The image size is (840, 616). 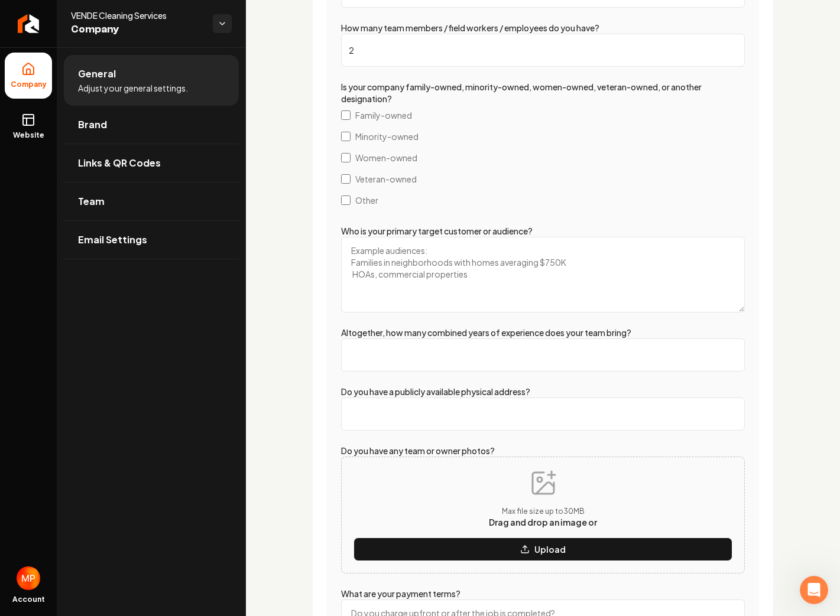 I want to click on span: Account, so click(x=29, y=600).